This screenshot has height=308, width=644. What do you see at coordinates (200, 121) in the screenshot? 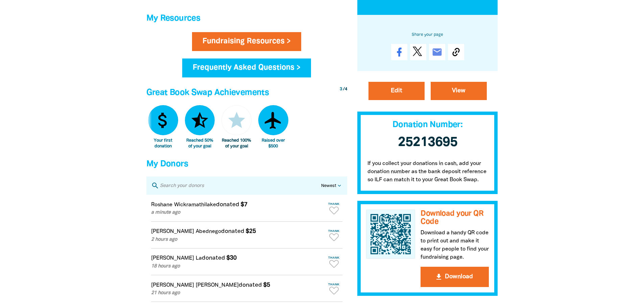
I see `i: star_half` at bounding box center [200, 121].